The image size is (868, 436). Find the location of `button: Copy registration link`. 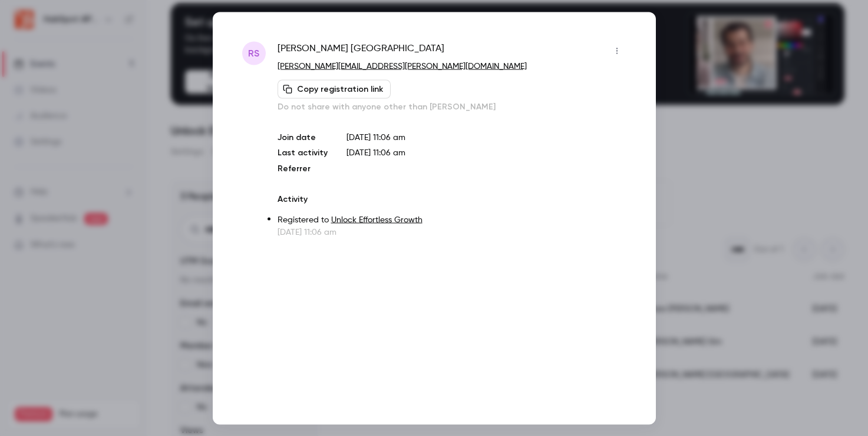

button: Copy registration link is located at coordinates (334, 89).